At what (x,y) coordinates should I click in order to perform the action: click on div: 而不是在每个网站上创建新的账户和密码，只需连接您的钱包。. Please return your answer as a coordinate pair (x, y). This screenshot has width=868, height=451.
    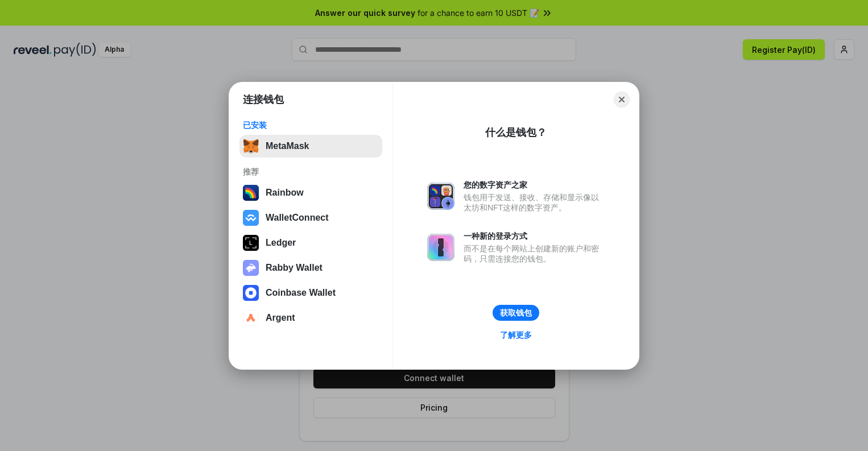
    Looking at the image, I should click on (534, 253).